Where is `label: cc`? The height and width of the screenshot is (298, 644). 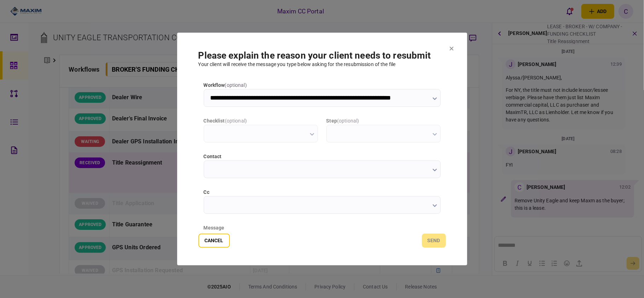
label: cc is located at coordinates (322, 193).